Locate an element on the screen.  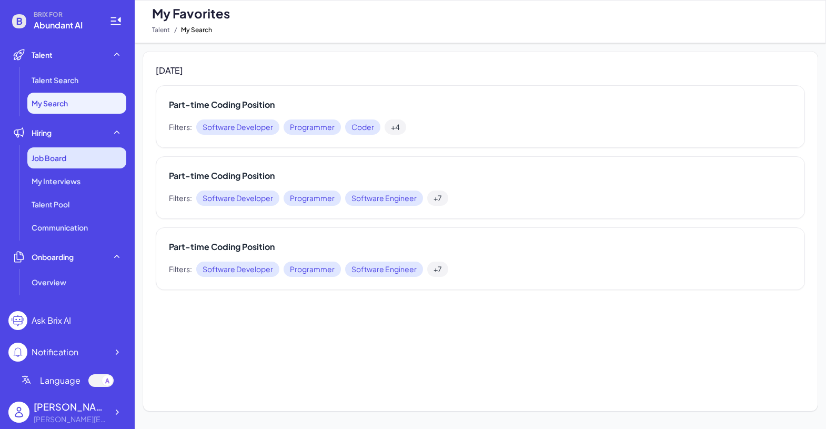
span: BRIX FOR is located at coordinates (65, 15).